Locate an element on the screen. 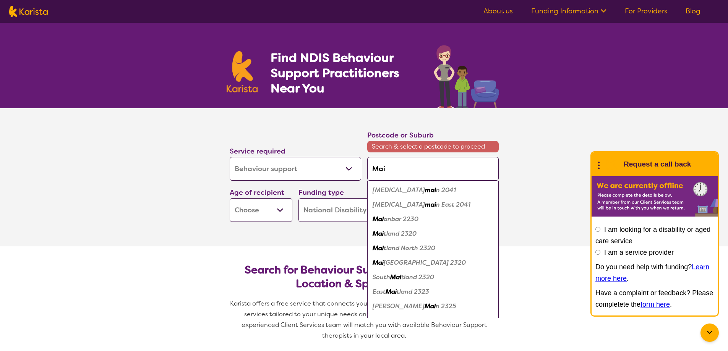 The height and width of the screenshot is (351, 728). em: n 2326 is located at coordinates (408, 321).